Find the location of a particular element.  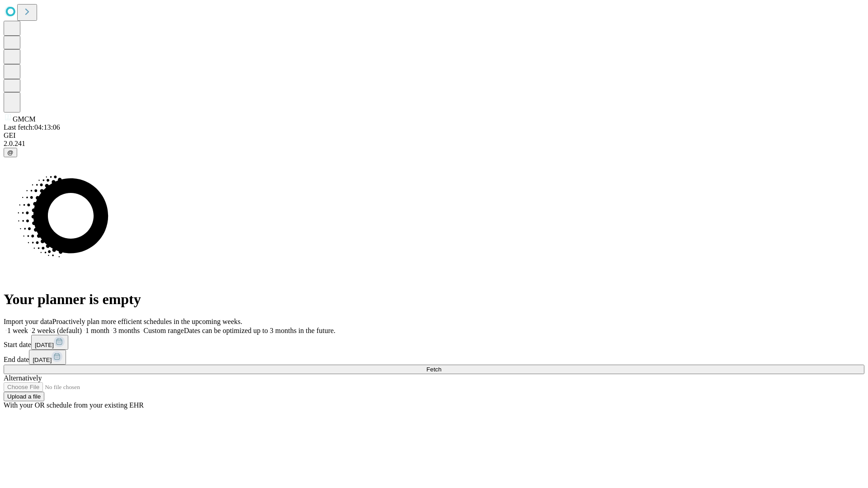

span: 2 weeks (default) is located at coordinates (56, 330).